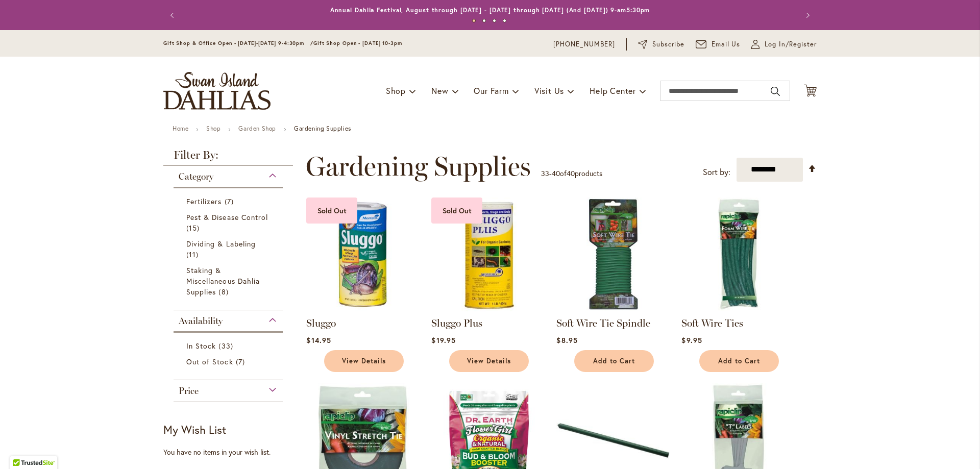 The width and height of the screenshot is (980, 469). What do you see at coordinates (229, 201) in the screenshot?
I see `a: Fertilizers` at bounding box center [229, 201].